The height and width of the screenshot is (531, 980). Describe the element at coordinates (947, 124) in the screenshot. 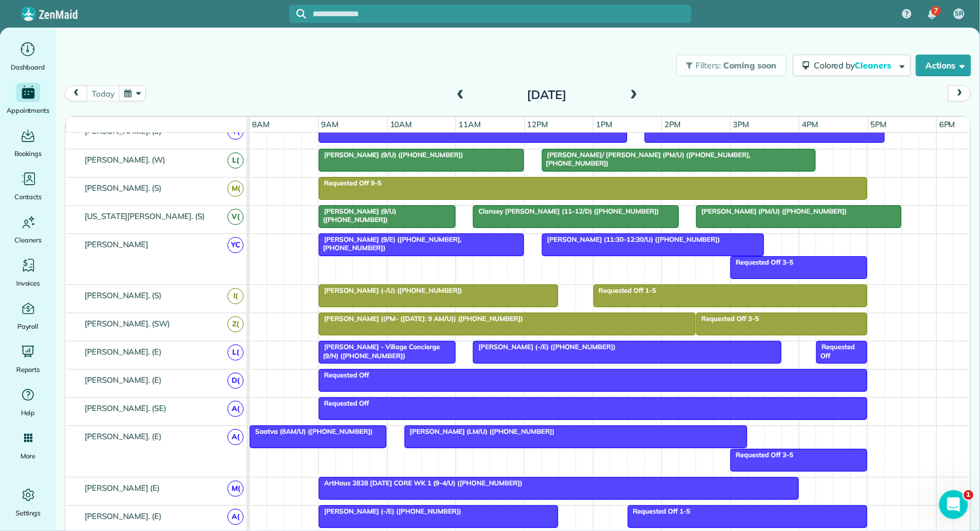

I see `span: 6pm` at that location.